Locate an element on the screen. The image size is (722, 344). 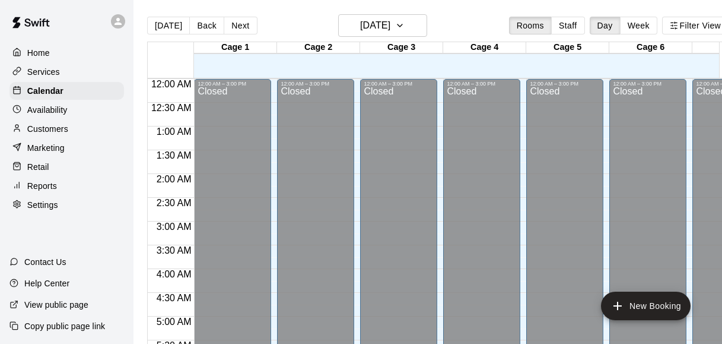
span: 12:30 AM is located at coordinates (172, 107).